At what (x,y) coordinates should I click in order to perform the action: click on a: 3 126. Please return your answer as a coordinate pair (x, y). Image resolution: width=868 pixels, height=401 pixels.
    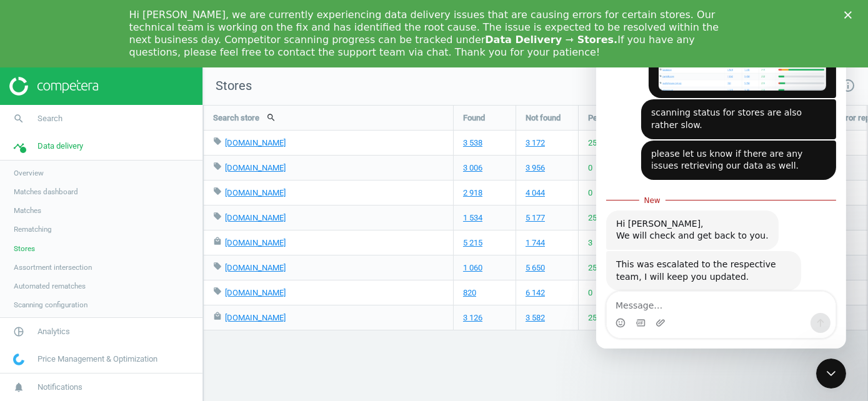
    Looking at the image, I should click on (473, 318).